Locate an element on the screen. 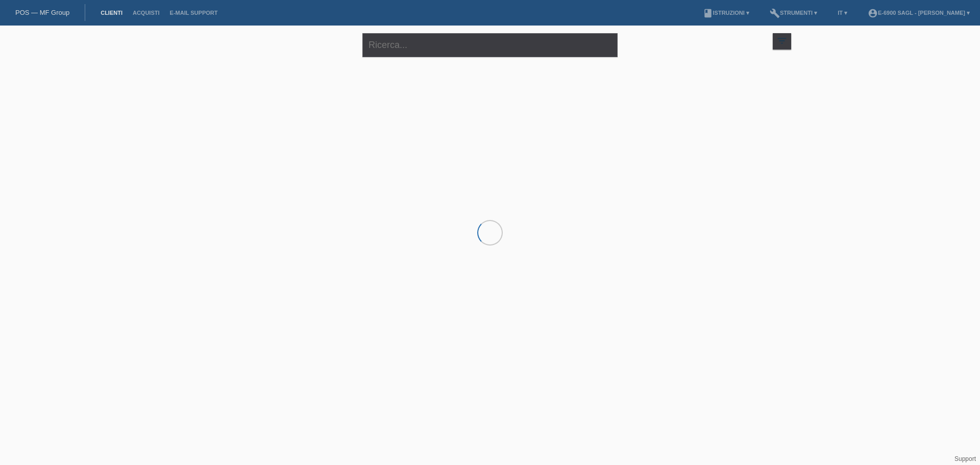 The width and height of the screenshot is (980, 465). i: account_circle is located at coordinates (873, 13).